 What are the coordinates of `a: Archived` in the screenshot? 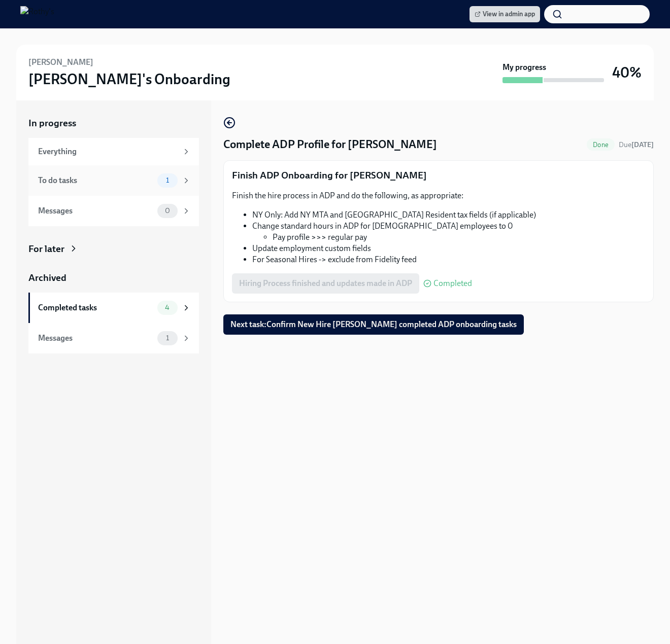 It's located at (114, 278).